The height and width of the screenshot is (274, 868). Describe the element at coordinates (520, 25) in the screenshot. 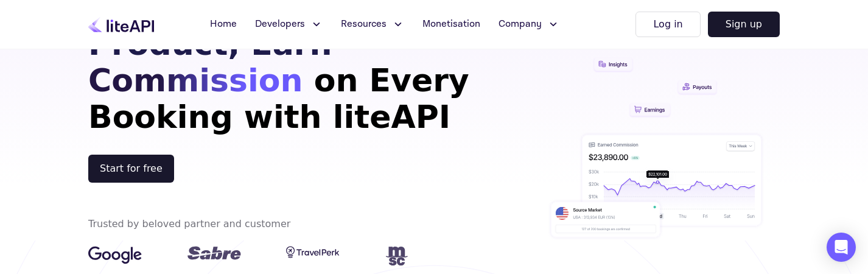

I see `span: Company` at that location.